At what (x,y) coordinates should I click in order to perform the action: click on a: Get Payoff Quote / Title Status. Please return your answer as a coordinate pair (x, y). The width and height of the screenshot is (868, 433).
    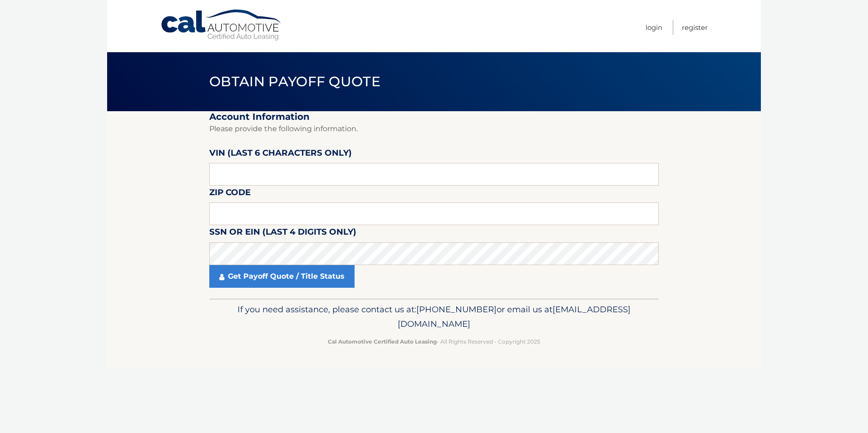
    Looking at the image, I should click on (282, 276).